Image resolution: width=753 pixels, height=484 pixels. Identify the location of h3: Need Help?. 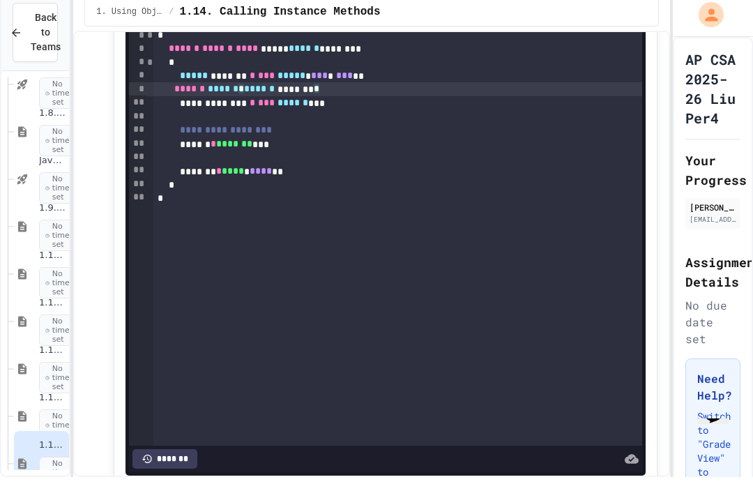
(713, 394).